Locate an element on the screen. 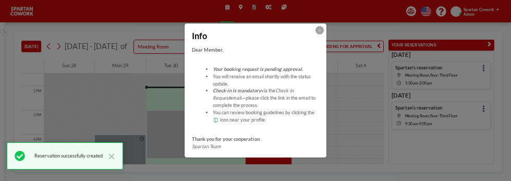 The height and width of the screenshot is (181, 511). strong: Thank you for your cooperation. is located at coordinates (226, 139).